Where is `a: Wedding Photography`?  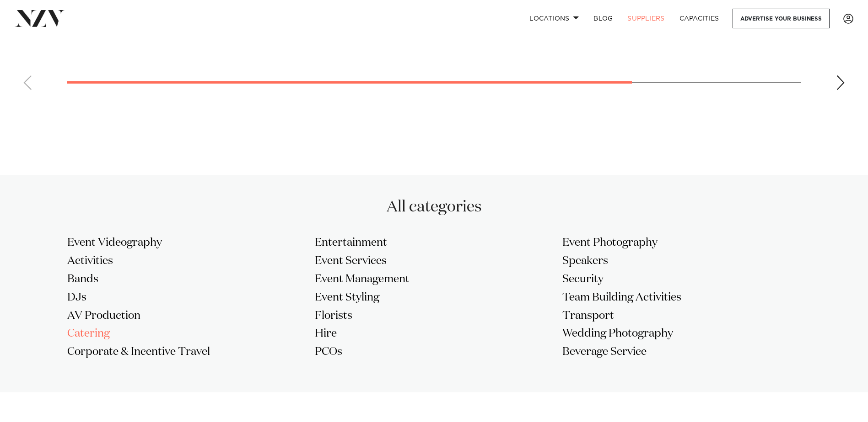 a: Wedding Photography is located at coordinates (681, 334).